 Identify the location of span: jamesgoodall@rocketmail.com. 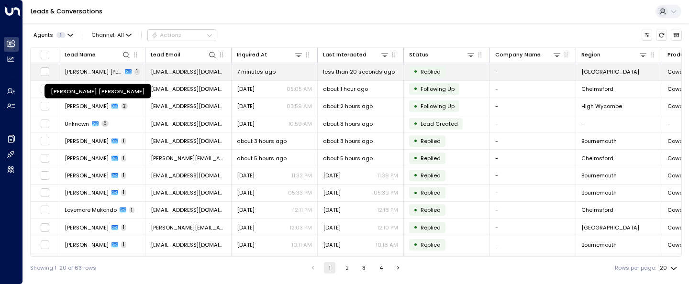
(188, 89).